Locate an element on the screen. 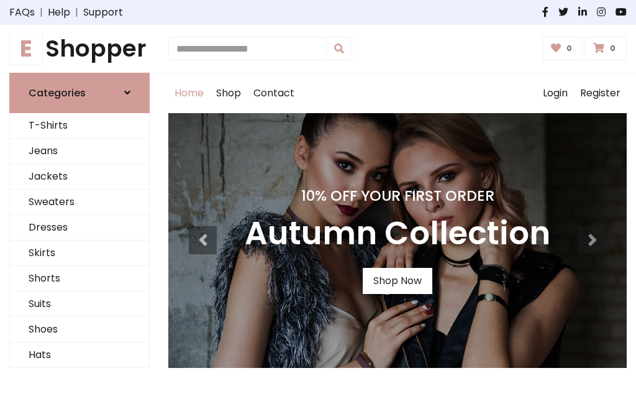  a: Hats is located at coordinates (80, 355).